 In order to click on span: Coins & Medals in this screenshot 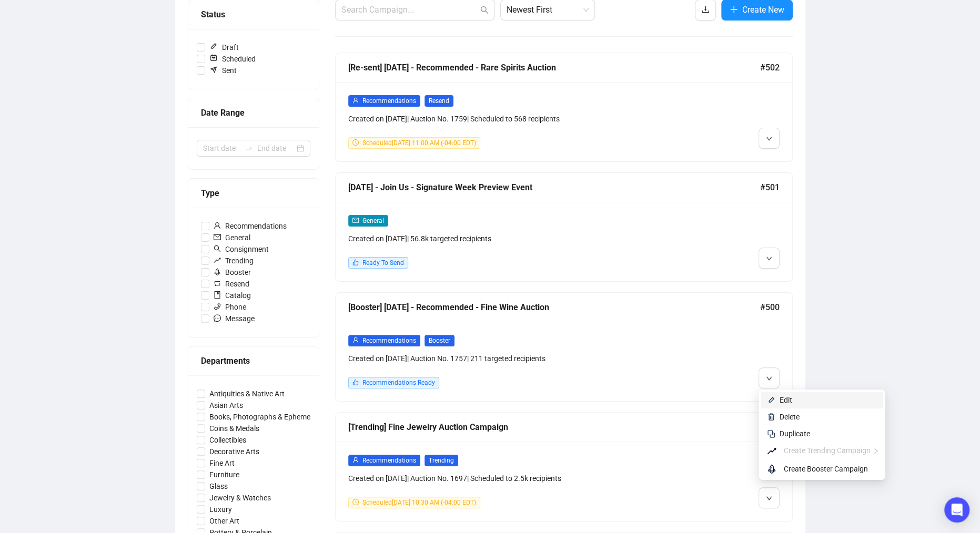, I will do `click(234, 428)`.